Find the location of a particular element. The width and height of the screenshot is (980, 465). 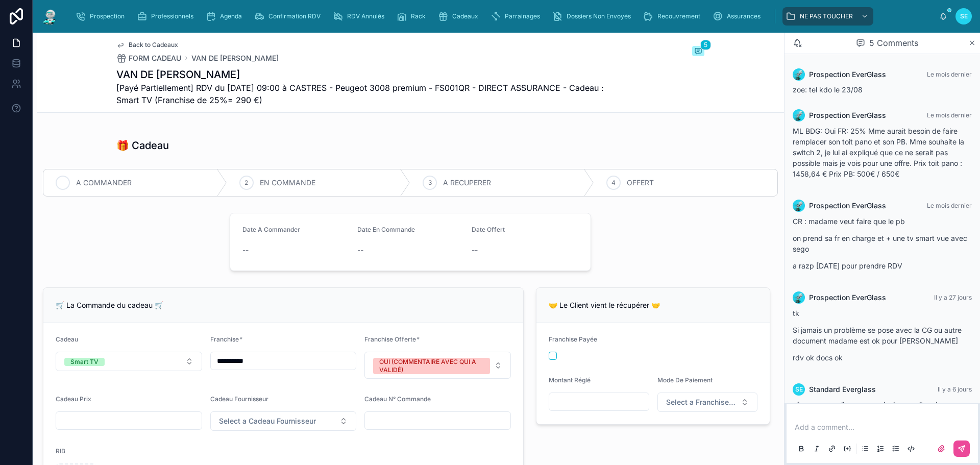

span: NE PAS TOUCHER is located at coordinates (827, 17).